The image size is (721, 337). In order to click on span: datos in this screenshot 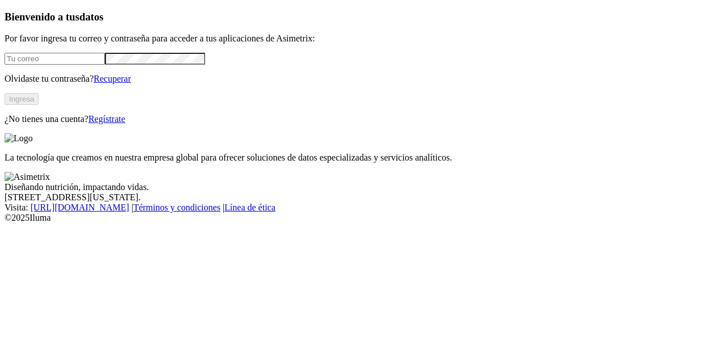, I will do `click(91, 16)`.